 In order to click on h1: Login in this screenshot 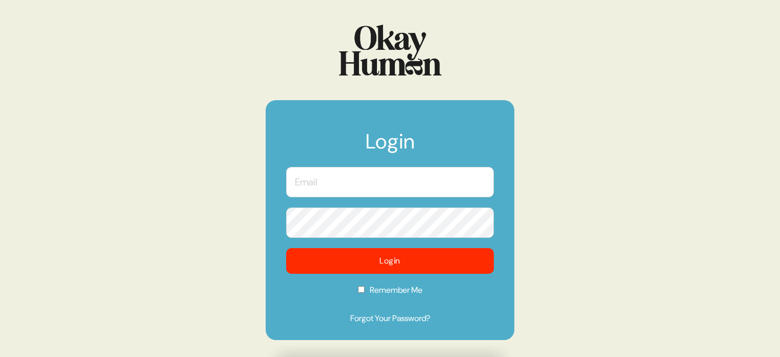, I will do `click(390, 146)`.